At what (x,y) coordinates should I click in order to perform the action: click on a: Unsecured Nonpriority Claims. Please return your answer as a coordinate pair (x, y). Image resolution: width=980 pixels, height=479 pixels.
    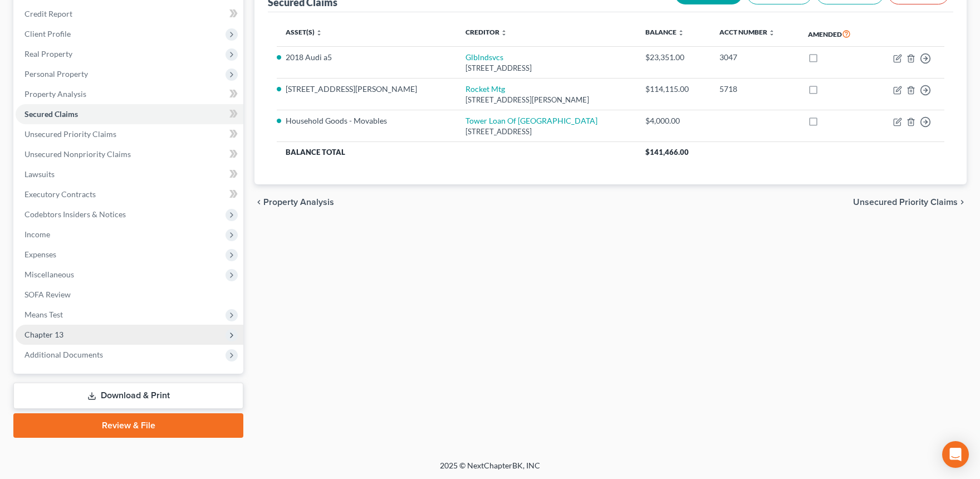
    Looking at the image, I should click on (129, 154).